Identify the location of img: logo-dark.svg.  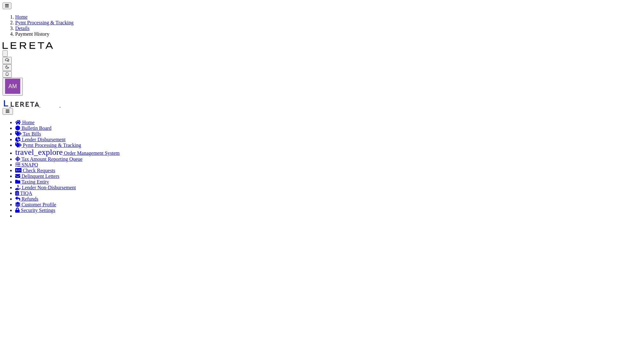
(27, 46).